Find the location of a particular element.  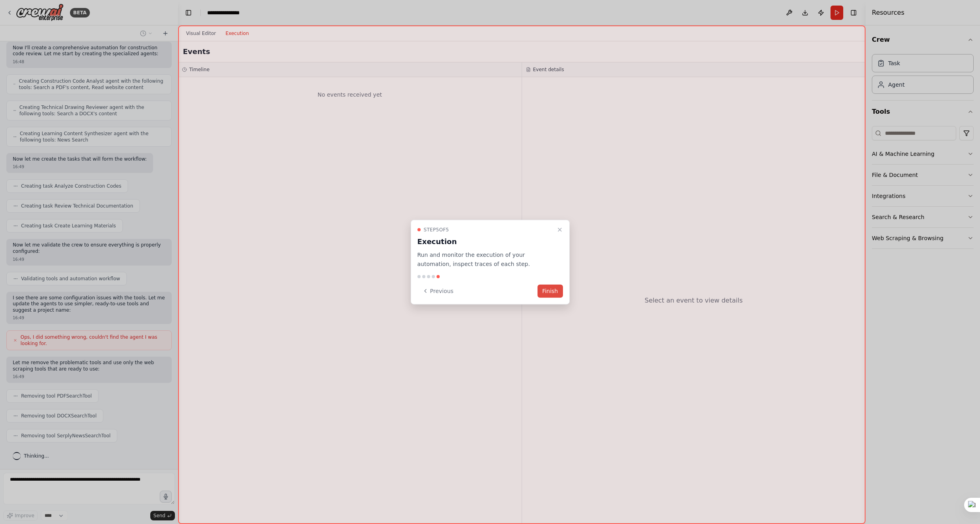

span: Step 5 of 5 is located at coordinates (437, 230).